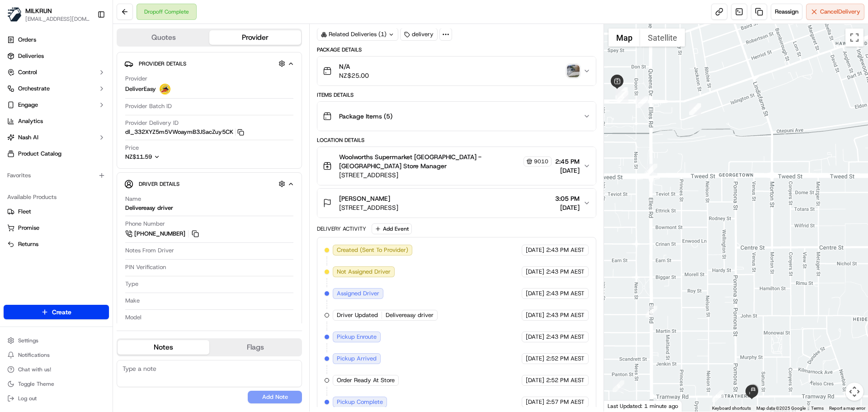 Image resolution: width=868 pixels, height=412 pixels. Describe the element at coordinates (163, 347) in the screenshot. I see `button: Notes` at that location.